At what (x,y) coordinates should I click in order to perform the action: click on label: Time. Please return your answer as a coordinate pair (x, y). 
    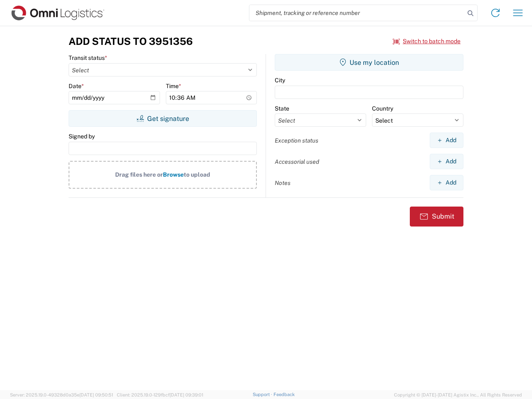
    Looking at the image, I should click on (173, 86).